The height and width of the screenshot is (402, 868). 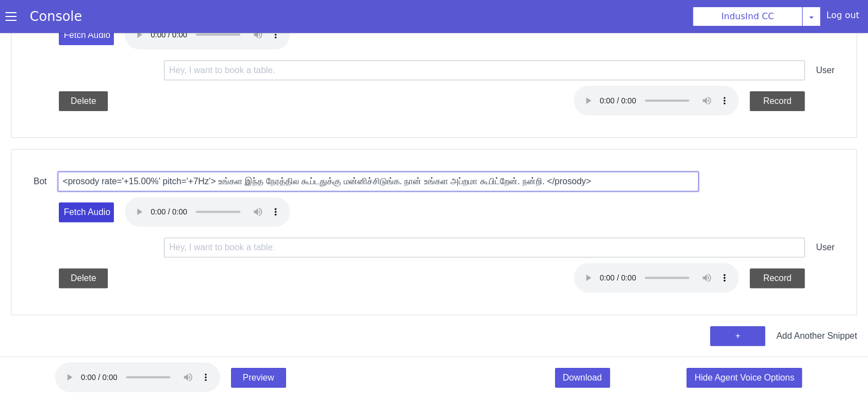 I want to click on button: Hide Agent Voice Options, so click(x=773, y=262).